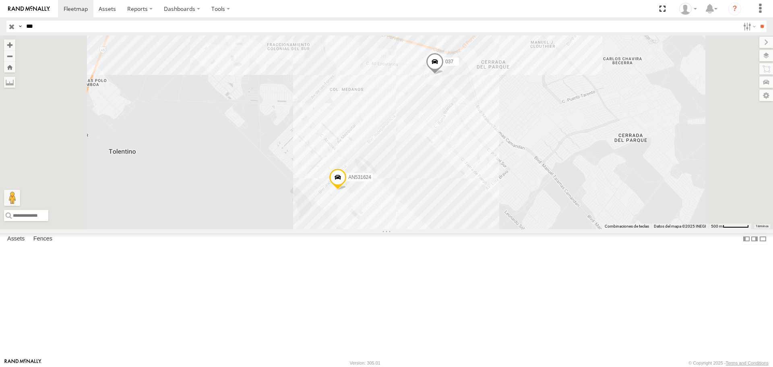 The image size is (773, 367). I want to click on button: Combinaciones de teclas, so click(627, 226).